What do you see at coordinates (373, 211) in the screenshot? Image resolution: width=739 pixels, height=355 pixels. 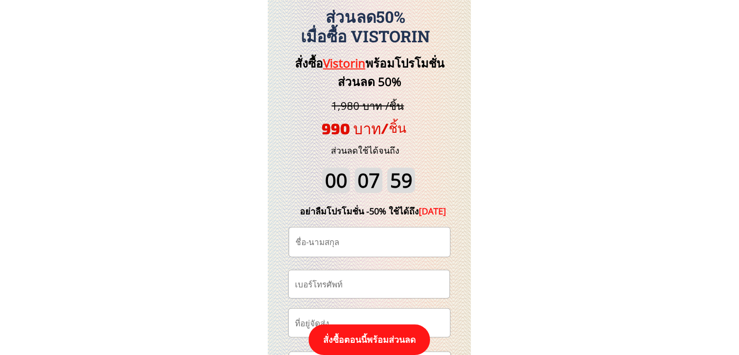 I see `div: อย่าลืมโปรโมชั่น -50% ใช้ได้ถึง` at bounding box center [373, 211].